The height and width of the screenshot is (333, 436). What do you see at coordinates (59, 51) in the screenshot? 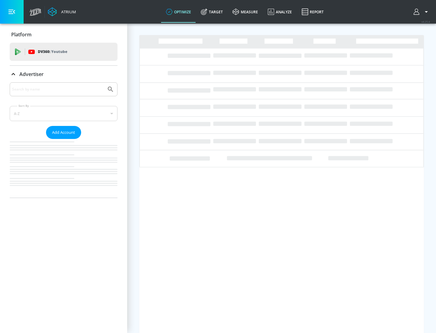
I see `p: Youtube` at bounding box center [59, 51].